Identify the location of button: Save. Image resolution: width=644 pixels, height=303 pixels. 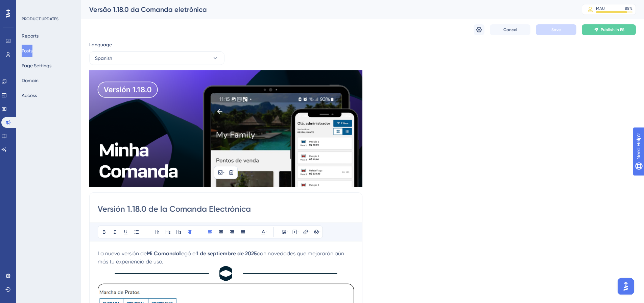
(556, 30).